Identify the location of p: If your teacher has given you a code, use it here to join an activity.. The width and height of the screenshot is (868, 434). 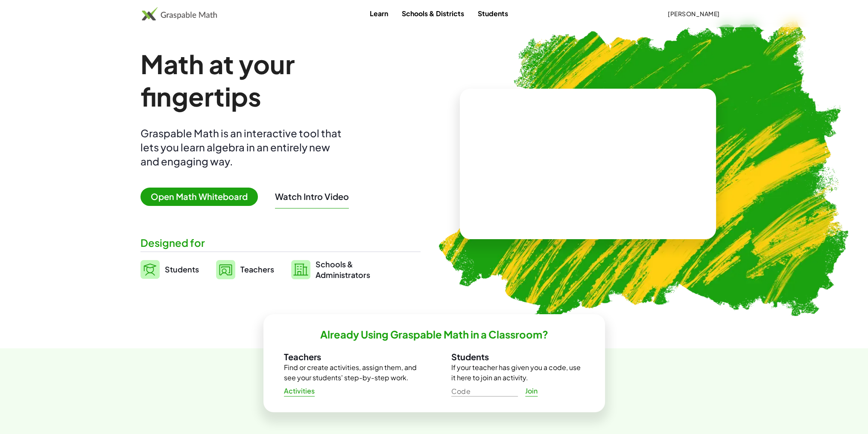
(518, 373).